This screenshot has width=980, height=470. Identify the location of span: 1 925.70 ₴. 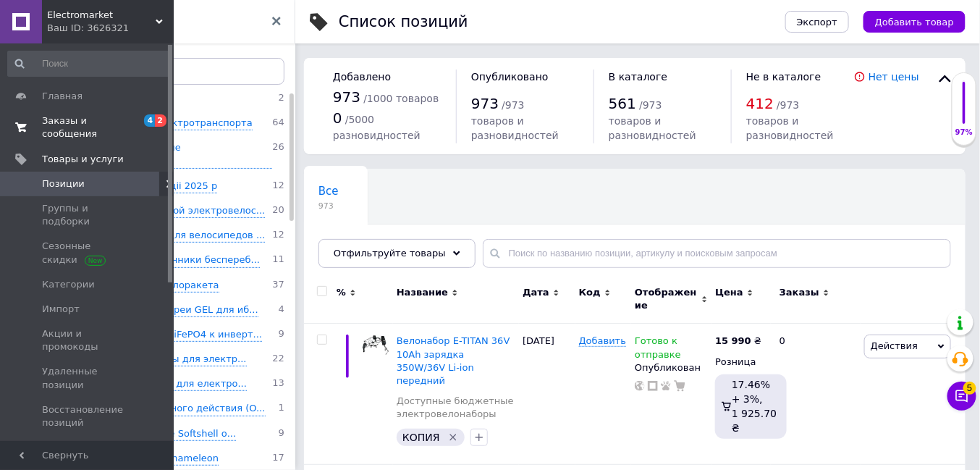
(754, 421).